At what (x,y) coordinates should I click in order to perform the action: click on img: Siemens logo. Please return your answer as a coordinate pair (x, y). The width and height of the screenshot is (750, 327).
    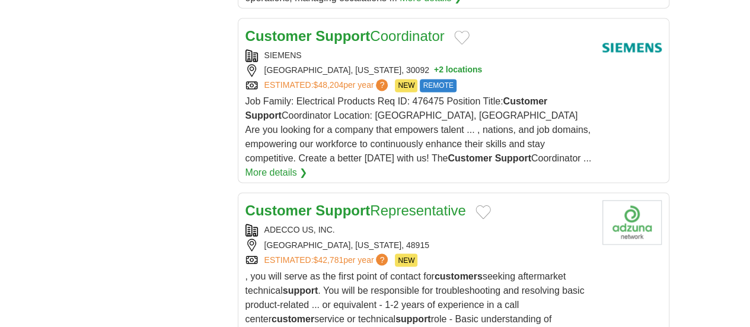
    Looking at the image, I should click on (632, 47).